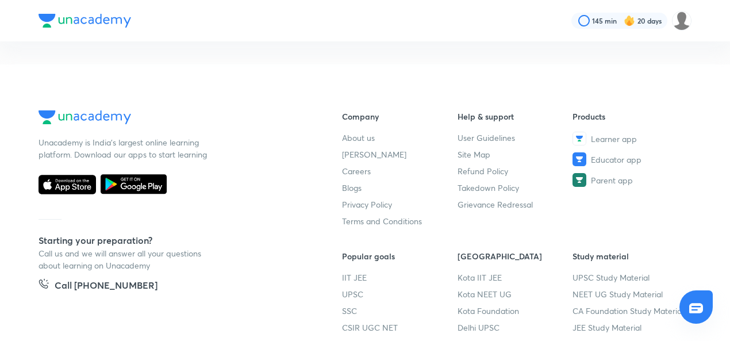 Image resolution: width=730 pixels, height=341 pixels. I want to click on a: CSIR UGC NET, so click(400, 327).